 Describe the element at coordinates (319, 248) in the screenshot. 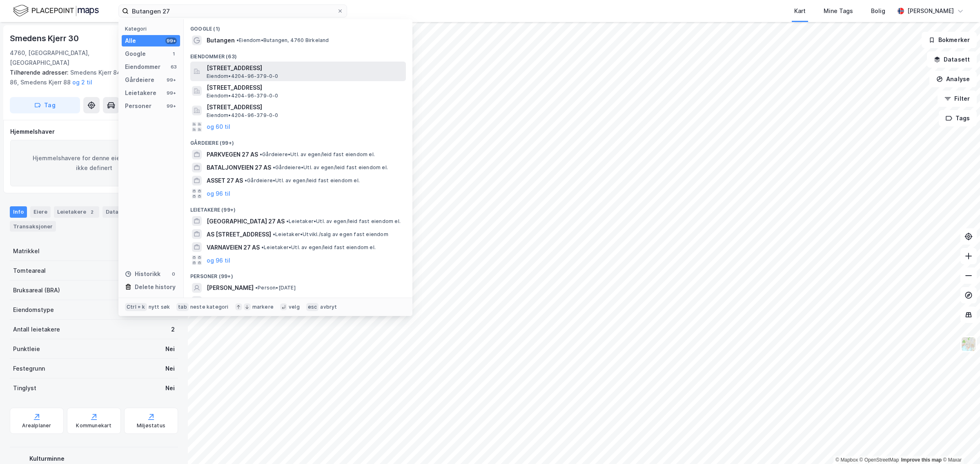

I see `span: Leietaker • Utl. av egen/leid fast eiendom el.` at that location.